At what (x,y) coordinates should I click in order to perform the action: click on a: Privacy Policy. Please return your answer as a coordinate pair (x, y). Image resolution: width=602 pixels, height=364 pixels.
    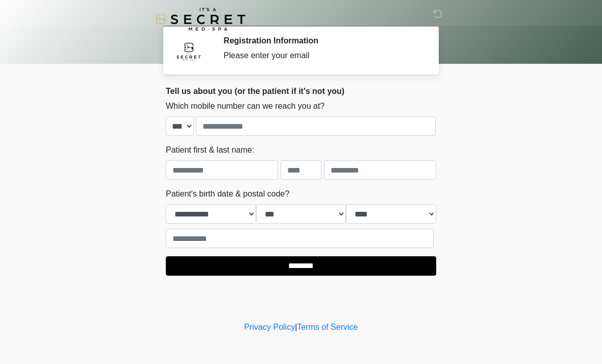
    Looking at the image, I should click on (270, 326).